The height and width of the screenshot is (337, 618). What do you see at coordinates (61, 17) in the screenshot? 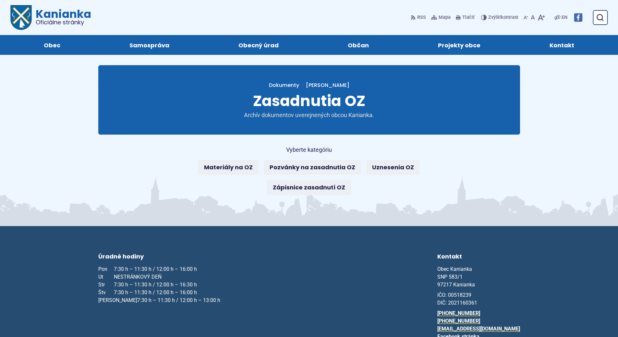
I see `span: Kanianka` at bounding box center [61, 17].